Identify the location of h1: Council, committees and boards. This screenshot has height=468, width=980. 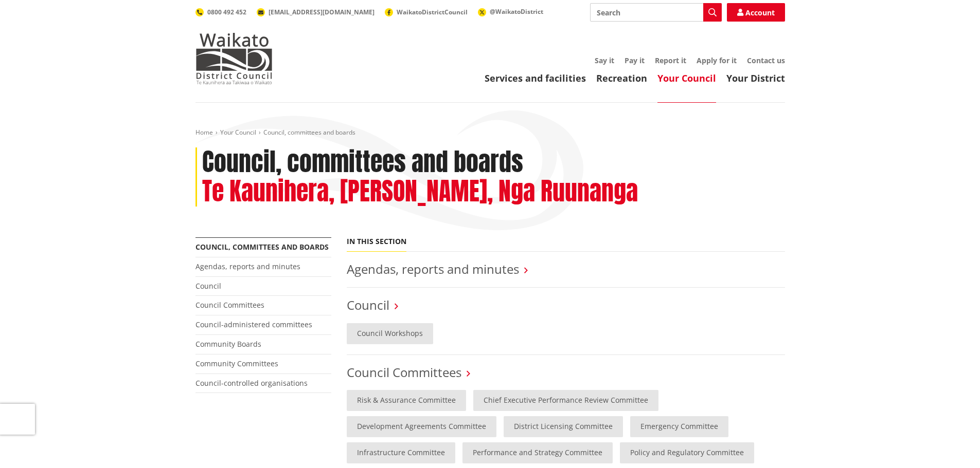
(363, 162).